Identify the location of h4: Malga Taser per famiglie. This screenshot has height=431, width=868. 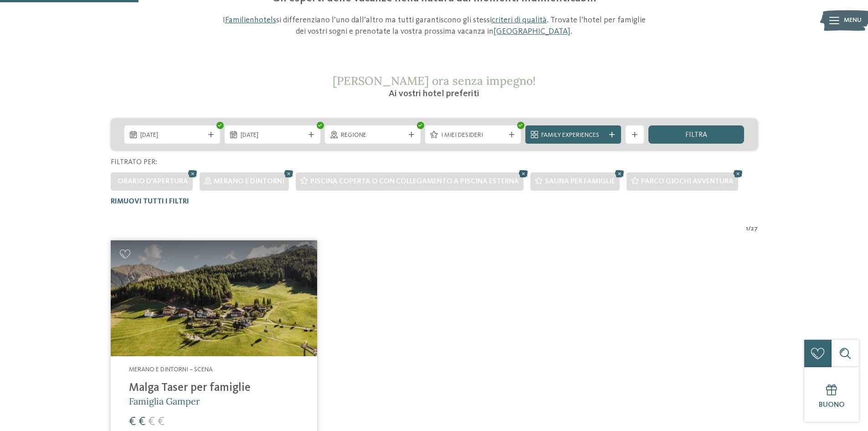
(214, 388).